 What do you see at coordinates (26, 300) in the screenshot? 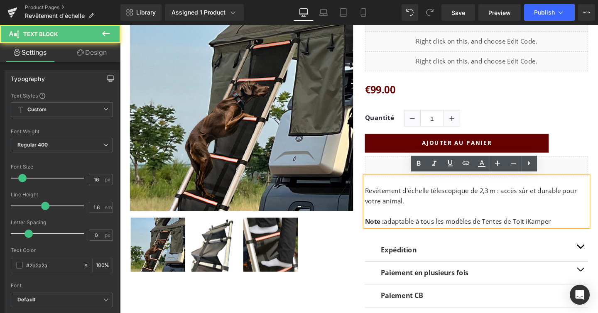
I see `i: Default` at bounding box center [26, 300].